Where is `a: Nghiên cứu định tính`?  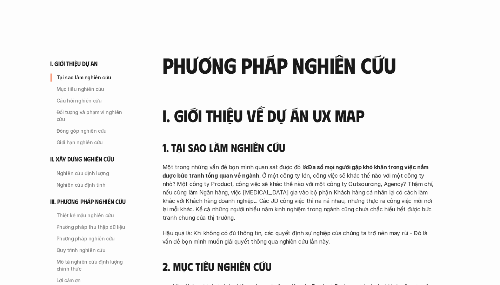
a: Nghiên cứu định tính is located at coordinates (92, 185).